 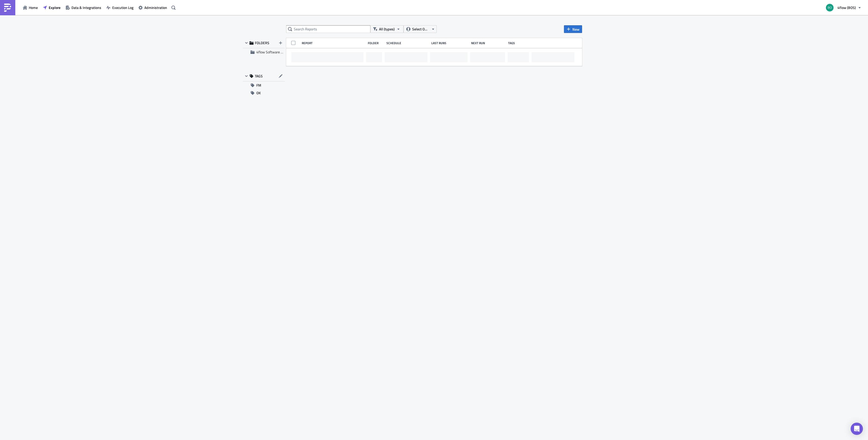 What do you see at coordinates (847, 7) in the screenshot?
I see `span: 4flow (BOS)` at bounding box center [847, 7].